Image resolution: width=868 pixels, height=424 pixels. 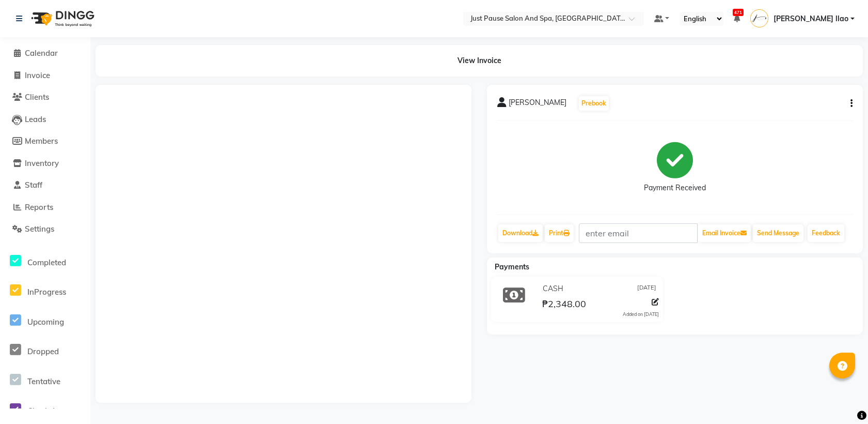 I want to click on span: Calendar, so click(x=42, y=53).